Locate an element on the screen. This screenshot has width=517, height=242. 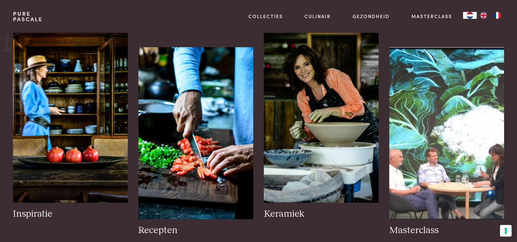
a: PurePascale is located at coordinates (28, 16).